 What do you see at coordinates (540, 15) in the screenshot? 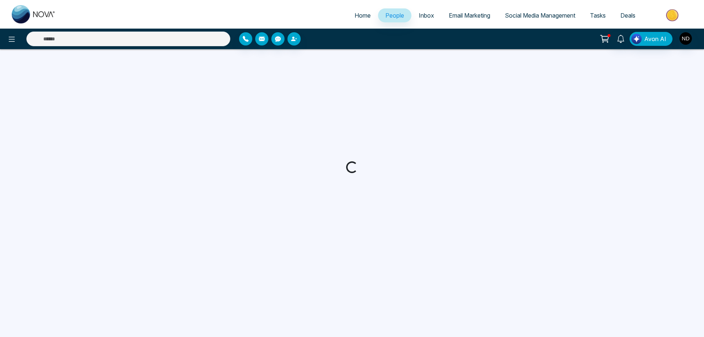
I see `span: Social Media Management` at bounding box center [540, 15].